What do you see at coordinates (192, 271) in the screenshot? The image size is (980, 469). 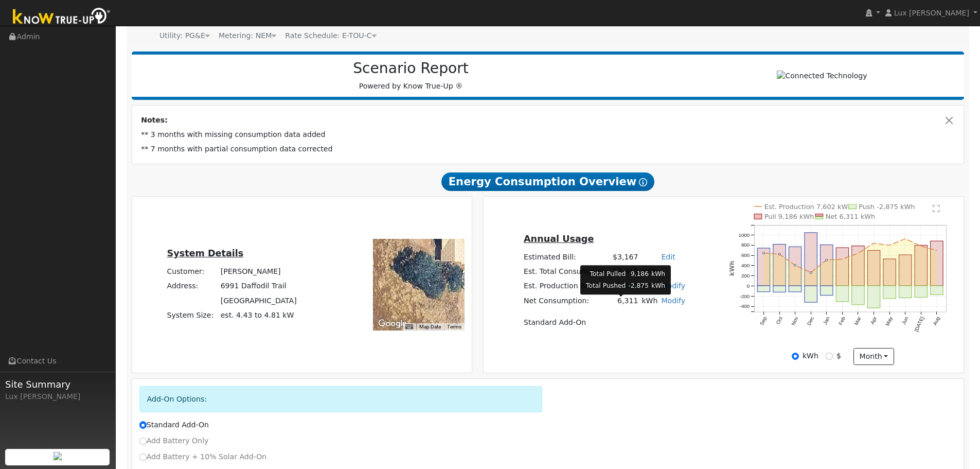 I see `td: Customer:` at bounding box center [192, 271].